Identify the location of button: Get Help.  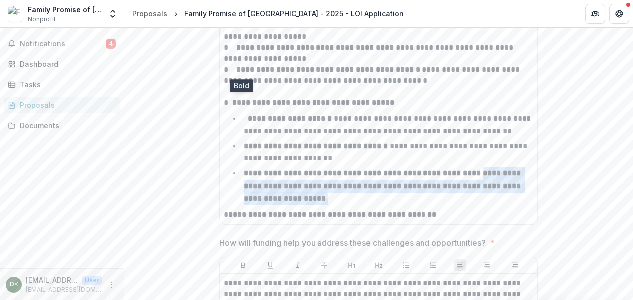
(619, 14).